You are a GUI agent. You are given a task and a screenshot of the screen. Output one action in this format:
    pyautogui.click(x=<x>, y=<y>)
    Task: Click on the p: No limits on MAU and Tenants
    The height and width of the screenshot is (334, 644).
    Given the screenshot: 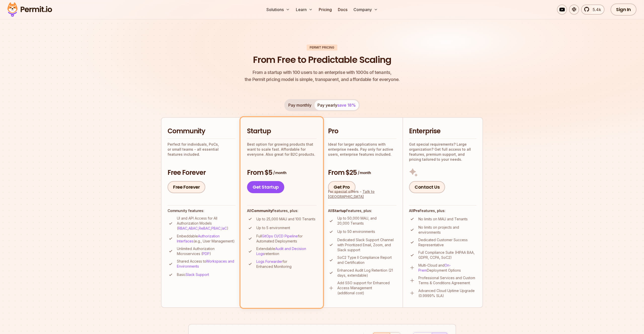 What is the action you would take?
    pyautogui.click(x=443, y=219)
    